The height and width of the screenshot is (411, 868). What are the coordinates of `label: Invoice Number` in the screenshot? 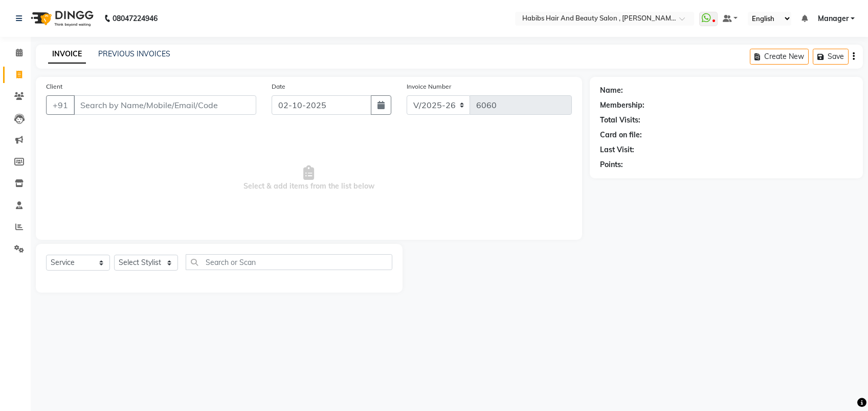 It's located at (429, 87).